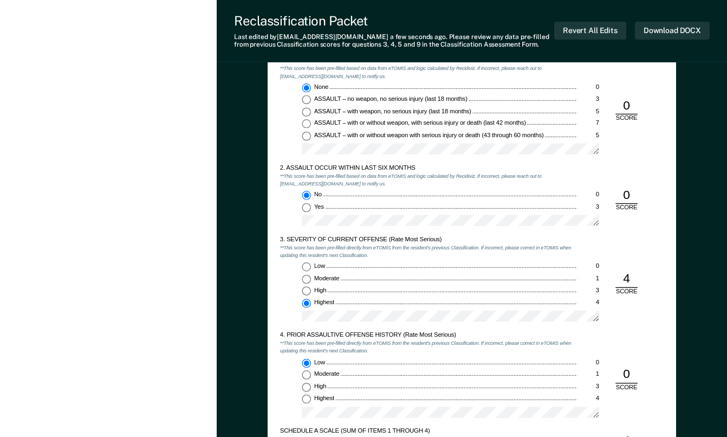  What do you see at coordinates (320, 206) in the screenshot?
I see `span: Yes` at bounding box center [320, 206].